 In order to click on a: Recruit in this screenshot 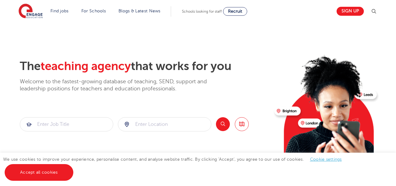, I will do `click(235, 11)`.